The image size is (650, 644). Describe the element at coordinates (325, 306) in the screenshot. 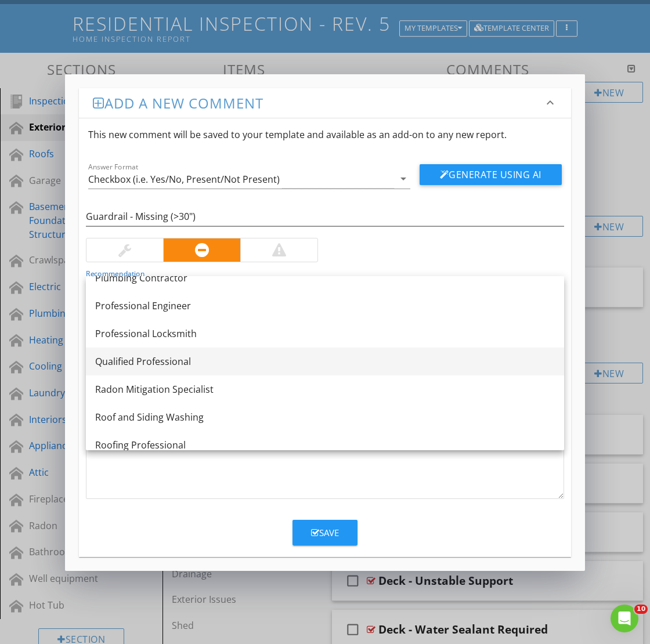

I see `div: Professional Engineer` at that location.